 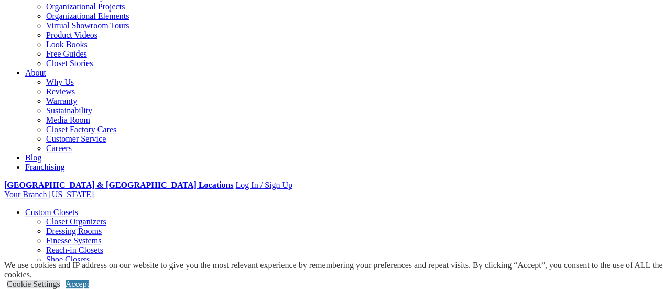 What do you see at coordinates (76, 138) in the screenshot?
I see `a: Customer Service` at bounding box center [76, 138].